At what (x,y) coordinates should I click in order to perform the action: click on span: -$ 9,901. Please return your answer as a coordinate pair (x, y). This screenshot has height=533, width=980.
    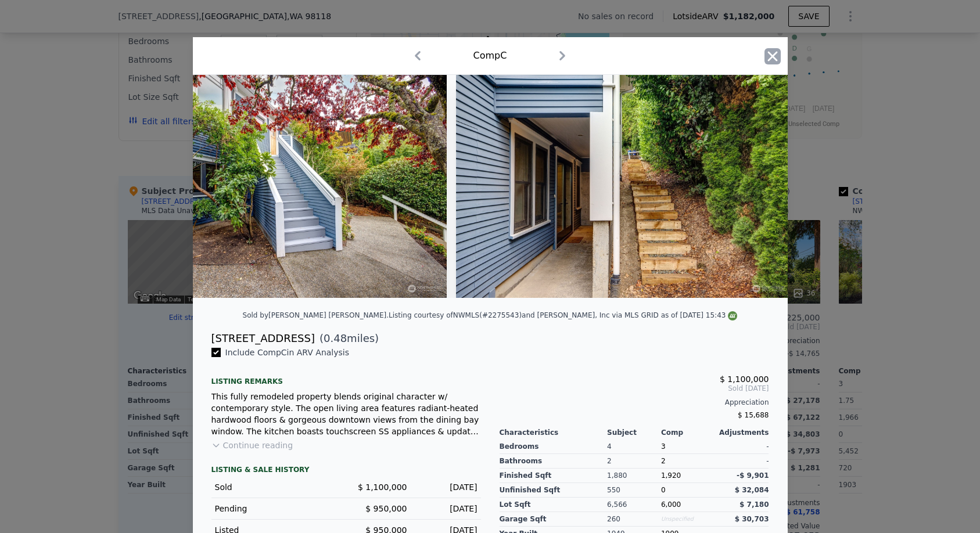
    Looking at the image, I should click on (752, 476).